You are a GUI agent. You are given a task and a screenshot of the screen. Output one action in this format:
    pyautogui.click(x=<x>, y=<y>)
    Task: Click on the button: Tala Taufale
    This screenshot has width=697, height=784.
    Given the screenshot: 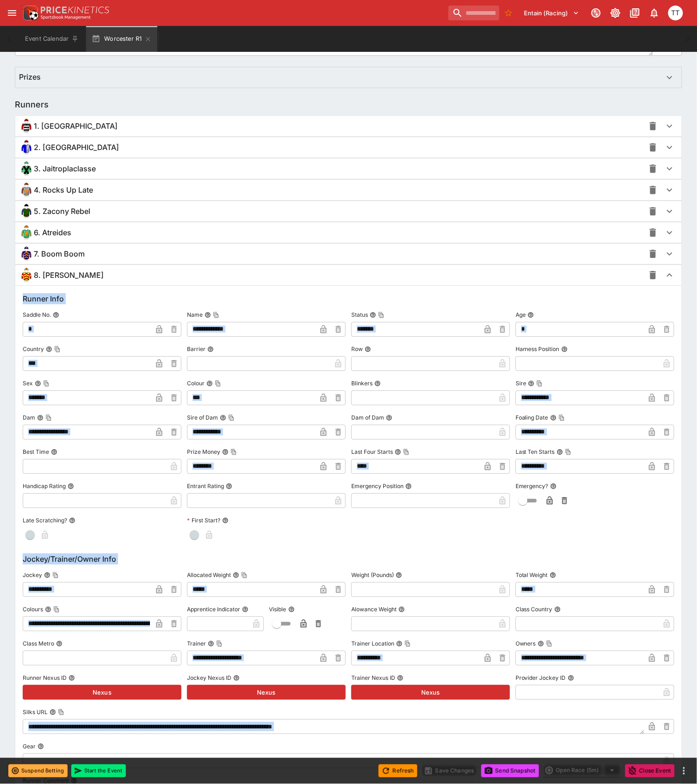 What is the action you would take?
    pyautogui.click(x=676, y=13)
    